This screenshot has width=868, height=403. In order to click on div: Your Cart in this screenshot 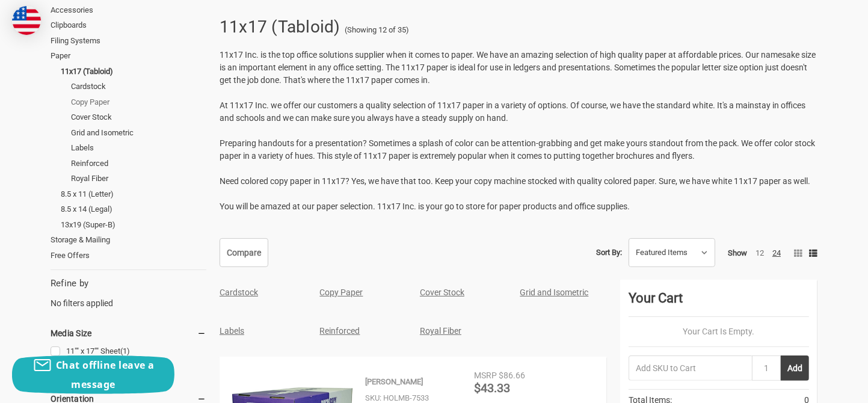, I will do `click(719, 302)`.